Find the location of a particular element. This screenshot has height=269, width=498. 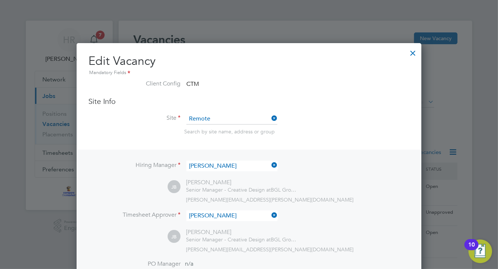

label: Timesheet Approver is located at coordinates (134, 215).